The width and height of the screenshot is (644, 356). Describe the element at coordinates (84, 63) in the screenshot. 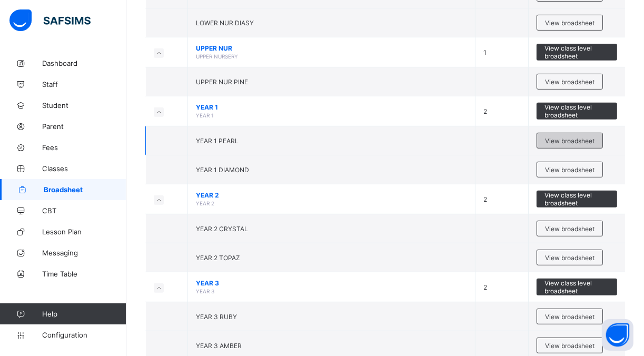

I see `span: Dashboard` at that location.